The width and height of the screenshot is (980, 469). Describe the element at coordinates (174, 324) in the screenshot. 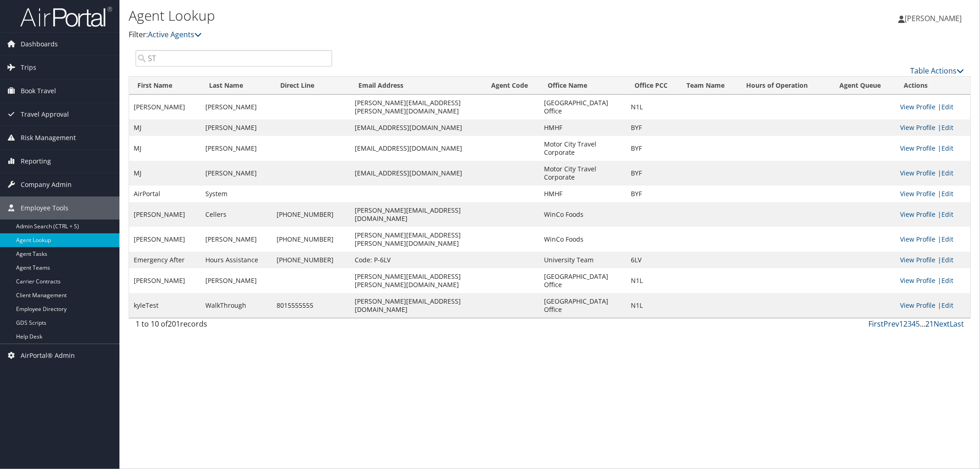

I see `span: 201` at that location.